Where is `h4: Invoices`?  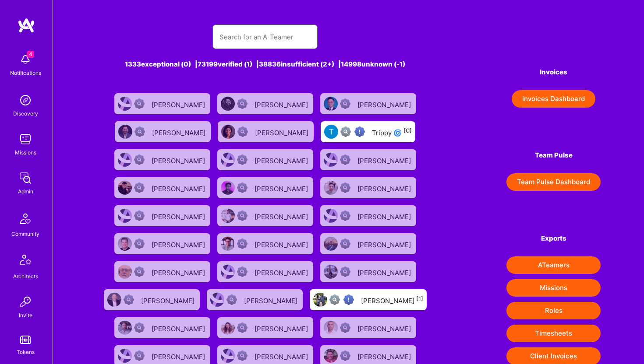 h4: Invoices is located at coordinates (553, 72).